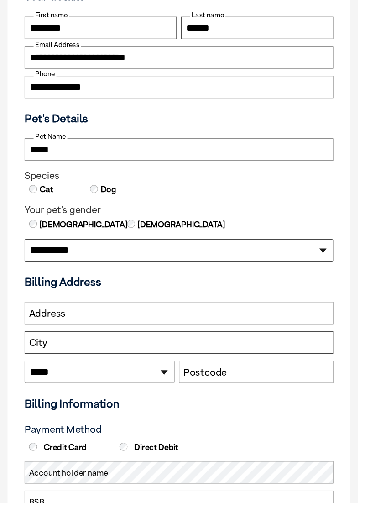 The image size is (365, 513). I want to click on label: Direct Debit, so click(164, 456).